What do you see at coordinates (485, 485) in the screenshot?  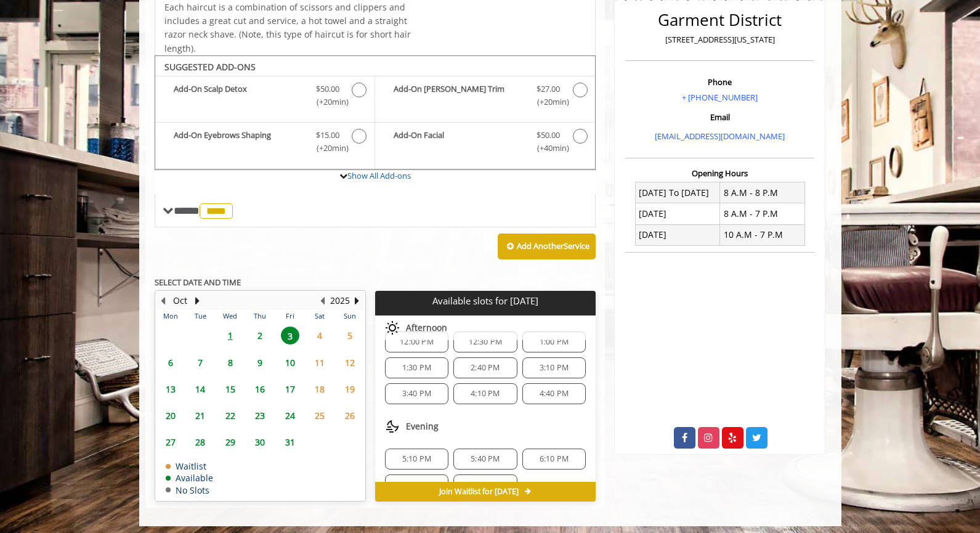 I see `span: 7:10 PM` at bounding box center [485, 485].